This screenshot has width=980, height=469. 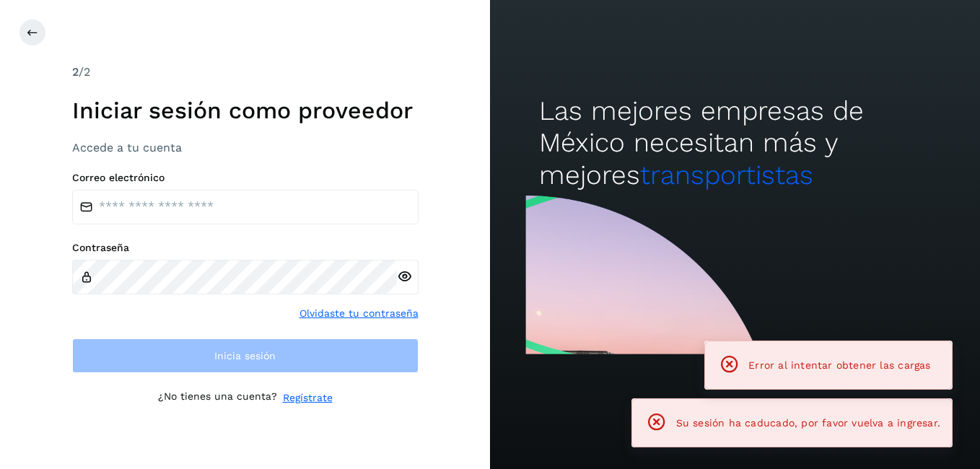 I want to click on span: transportistas, so click(x=727, y=174).